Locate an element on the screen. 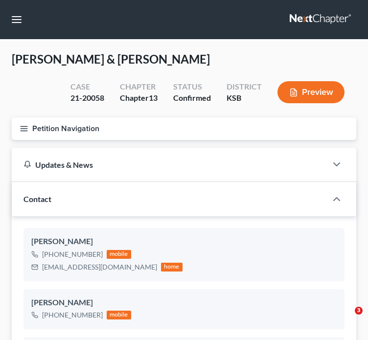 The width and height of the screenshot is (368, 340). div: home is located at coordinates (172, 267).